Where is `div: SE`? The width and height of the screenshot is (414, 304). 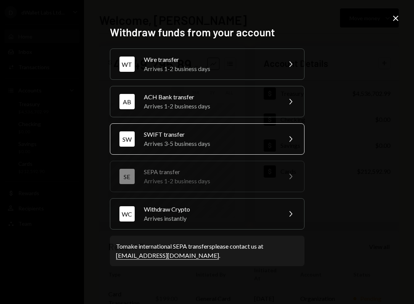 div: SE is located at coordinates (127, 176).